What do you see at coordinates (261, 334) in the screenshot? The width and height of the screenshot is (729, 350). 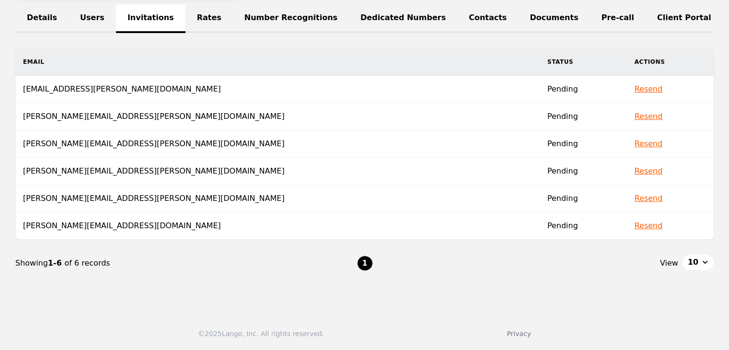 I see `div: © 2025 Lango, Inc. All rights reserved.` at bounding box center [261, 334].